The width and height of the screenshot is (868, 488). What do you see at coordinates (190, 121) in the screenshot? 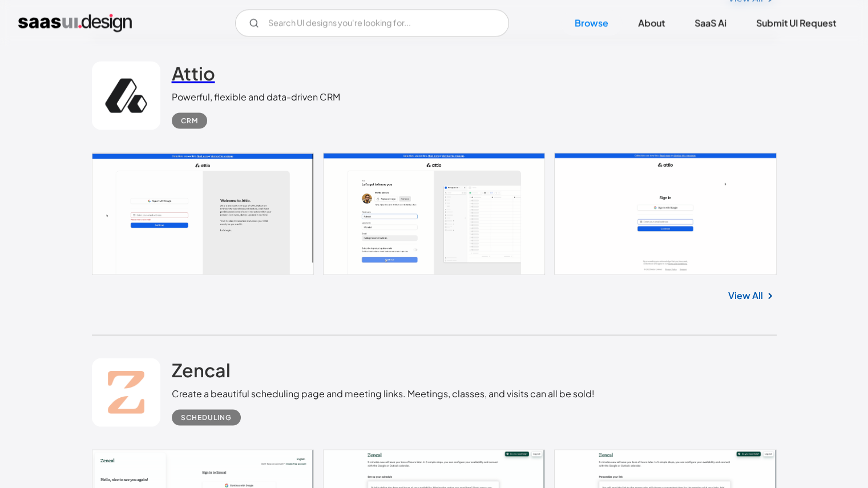
I see `div: CRM` at bounding box center [190, 121].